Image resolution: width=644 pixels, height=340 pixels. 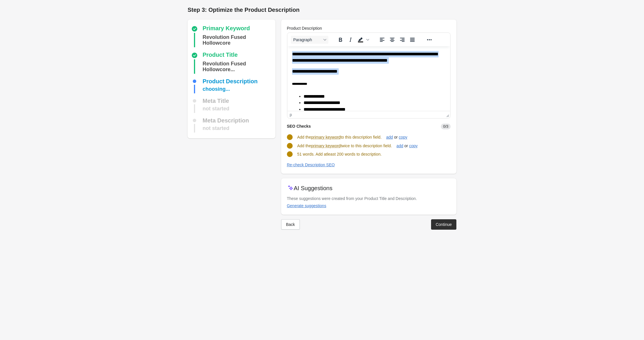 What do you see at coordinates (446, 127) in the screenshot?
I see `span: 0/3` at bounding box center [446, 127].